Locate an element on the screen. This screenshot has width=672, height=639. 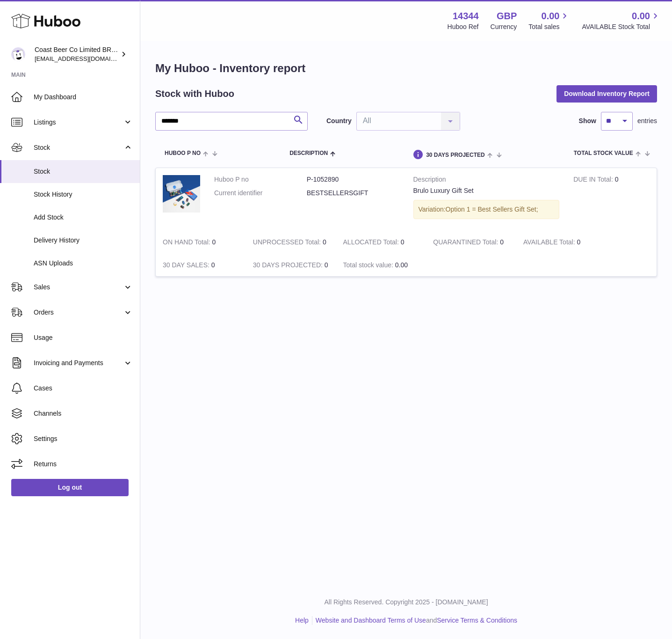
strong: GBP is located at coordinates (506, 16).